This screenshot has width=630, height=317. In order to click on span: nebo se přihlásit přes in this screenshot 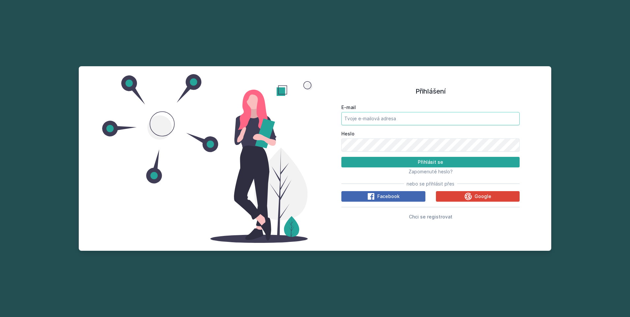, I will do `click(430, 184)`.